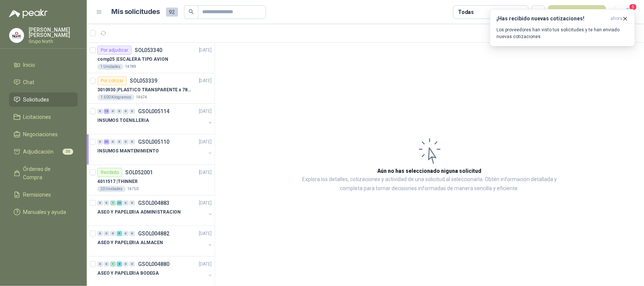 Image resolution: width=644 pixels, height=286 pixels. What do you see at coordinates (43, 99) in the screenshot?
I see `a: Solicitudes` at bounding box center [43, 99].